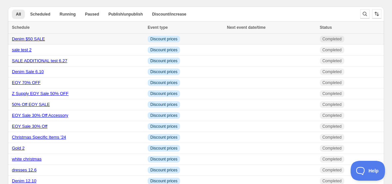  What do you see at coordinates (157, 27) in the screenshot?
I see `span: Event type` at bounding box center [157, 27].